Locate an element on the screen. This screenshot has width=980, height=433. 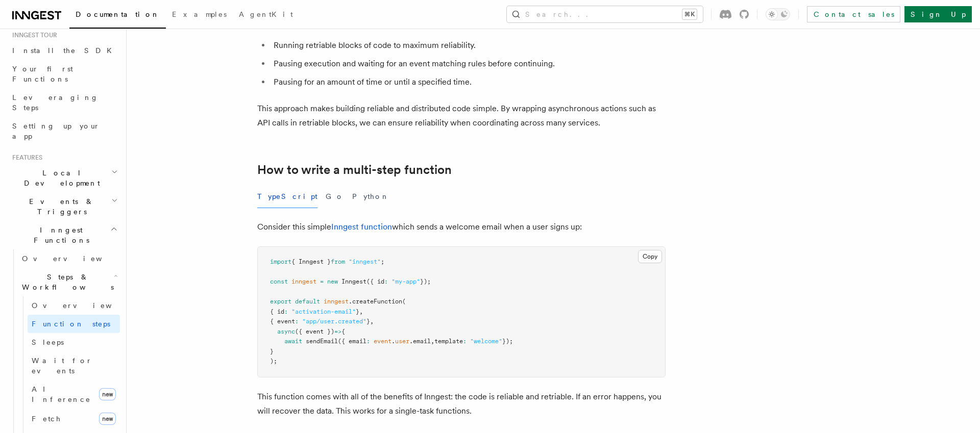
li: Running retriable blocks of code to maximum reliability. is located at coordinates (469, 46).